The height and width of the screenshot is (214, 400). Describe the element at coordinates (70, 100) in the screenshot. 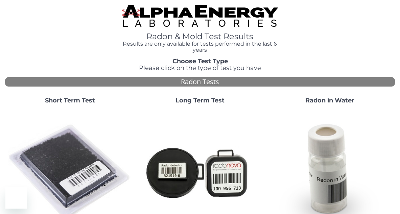

I see `strong: Short Term Test` at that location.